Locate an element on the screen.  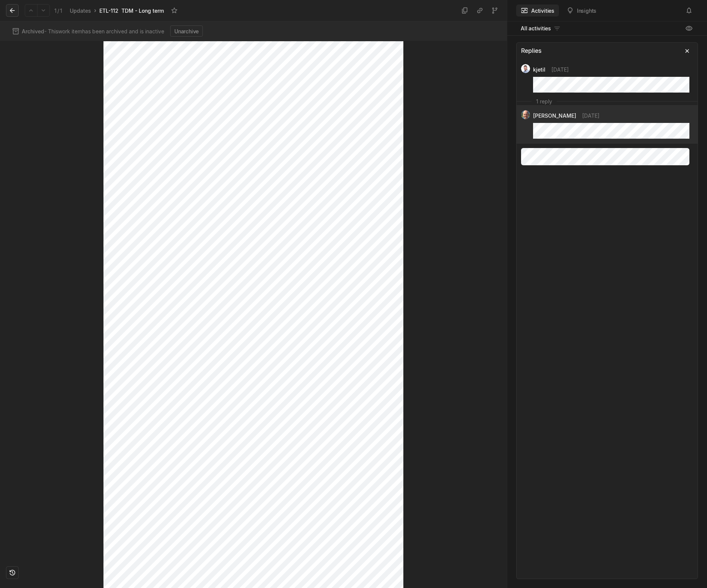
button: Insights is located at coordinates (582, 11).